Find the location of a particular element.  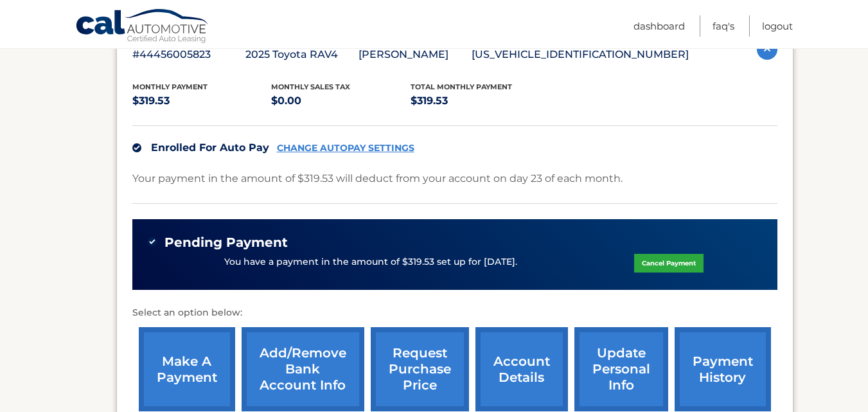

img: check-green.svg is located at coordinates (152, 241).